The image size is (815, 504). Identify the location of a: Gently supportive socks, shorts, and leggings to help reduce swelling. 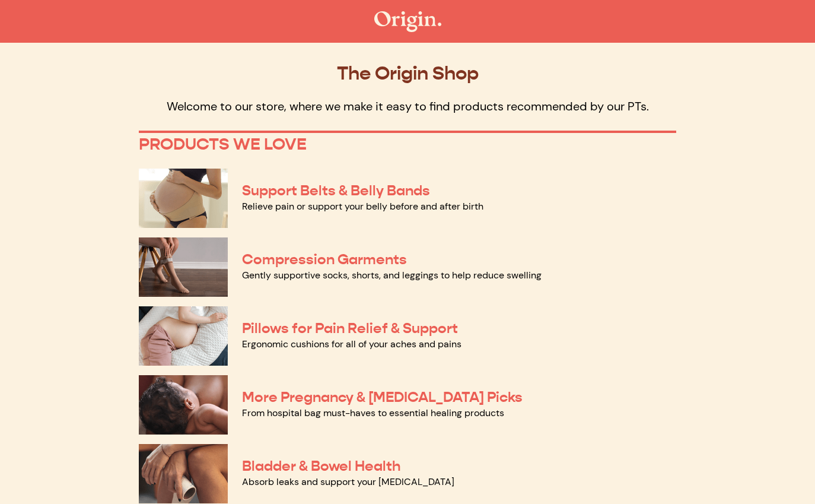
(392, 274).